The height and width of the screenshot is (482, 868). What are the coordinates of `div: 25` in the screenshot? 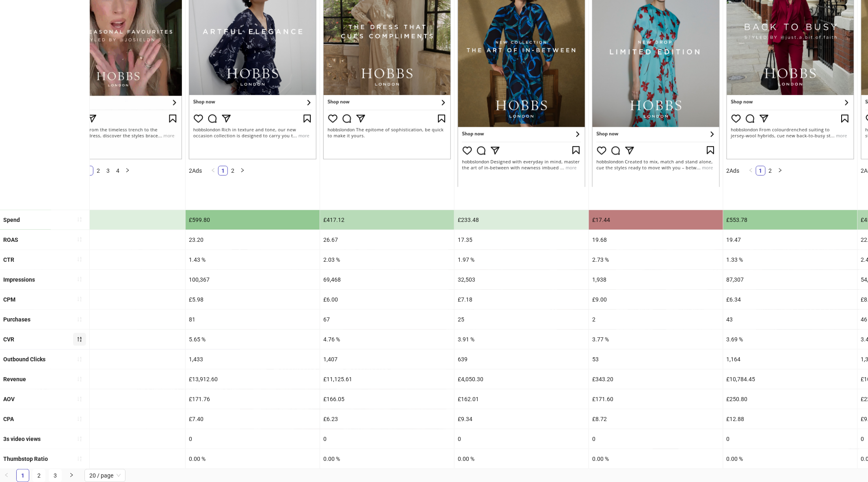 It's located at (521, 319).